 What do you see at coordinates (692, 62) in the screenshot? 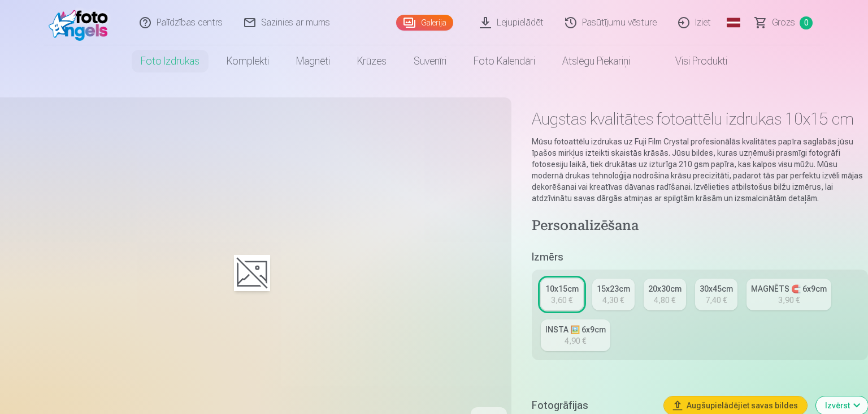
I see `a: Visi produkti` at bounding box center [692, 62].